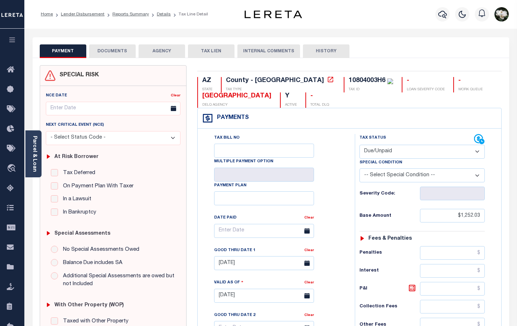 The image size is (517, 326). I want to click on label: Special Condition, so click(381, 163).